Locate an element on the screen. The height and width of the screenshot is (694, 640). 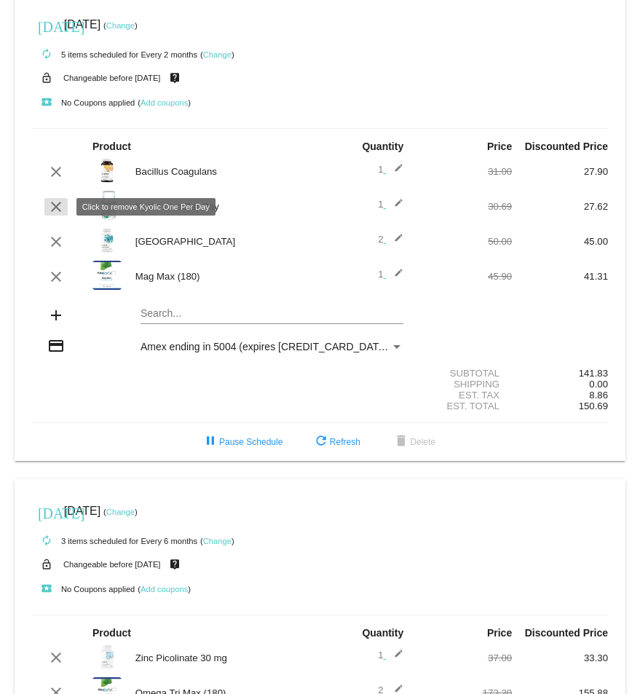
div: 50.00 is located at coordinates (464, 241).